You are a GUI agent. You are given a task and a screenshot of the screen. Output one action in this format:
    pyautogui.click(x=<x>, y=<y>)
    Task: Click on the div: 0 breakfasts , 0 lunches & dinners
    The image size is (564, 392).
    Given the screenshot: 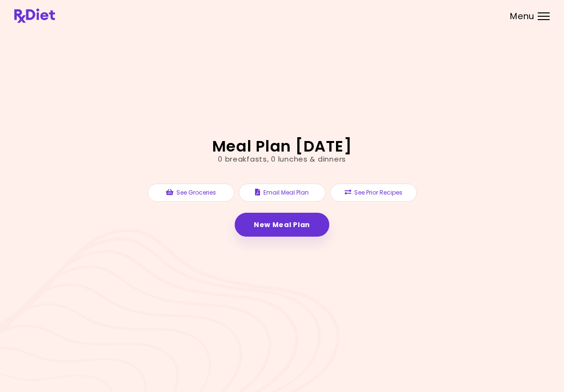 What is the action you would take?
    pyautogui.click(x=282, y=159)
    